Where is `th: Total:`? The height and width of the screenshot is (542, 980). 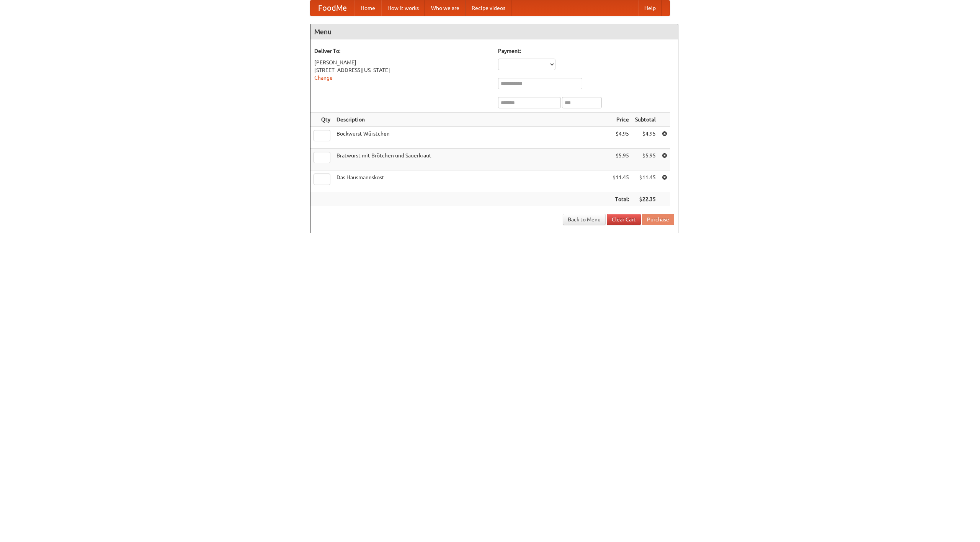
th: Total: is located at coordinates (620, 199).